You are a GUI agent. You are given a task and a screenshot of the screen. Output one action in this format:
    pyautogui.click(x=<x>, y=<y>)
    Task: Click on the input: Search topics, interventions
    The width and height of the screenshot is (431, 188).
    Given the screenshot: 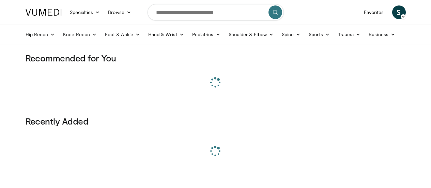 What is the action you would take?
    pyautogui.click(x=216, y=12)
    